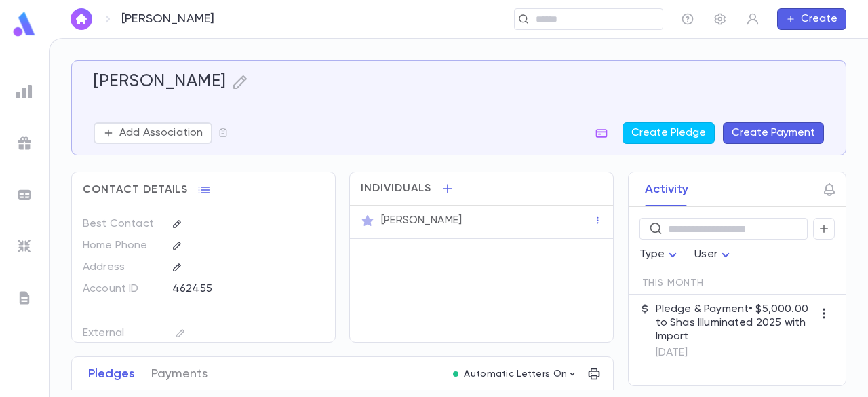 The image size is (868, 397). I want to click on img: home_white.a664292cf8c1dea59945f0da9f25487c.svg, so click(82, 19).